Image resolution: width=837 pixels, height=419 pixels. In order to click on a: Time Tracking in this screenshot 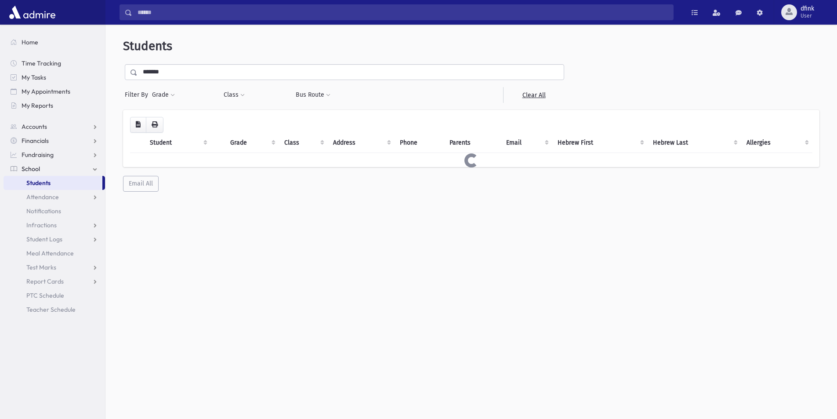, I will do `click(54, 63)`.